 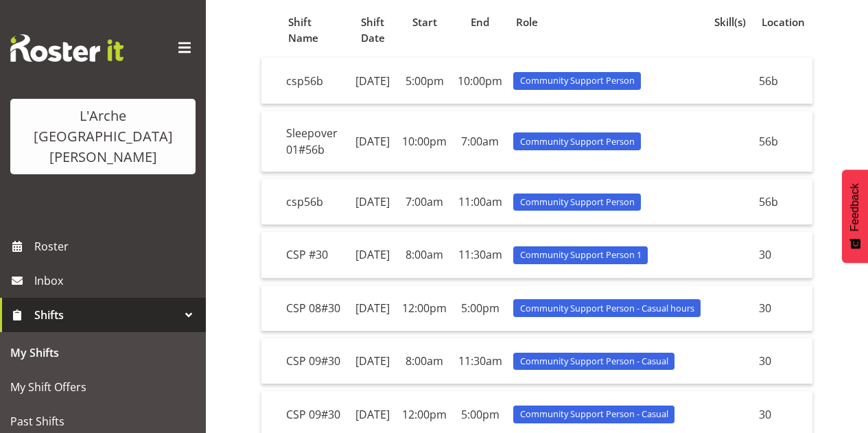 I want to click on span: End, so click(x=480, y=22).